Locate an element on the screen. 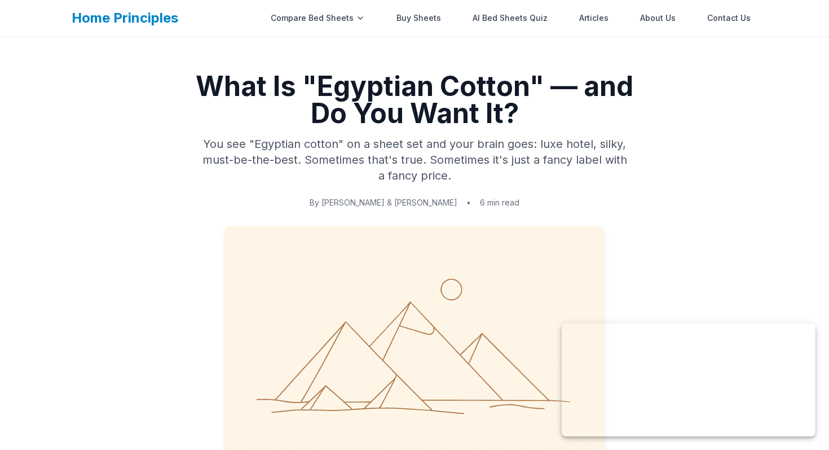 Image resolution: width=829 pixels, height=450 pixels. a: Articles is located at coordinates (594, 18).